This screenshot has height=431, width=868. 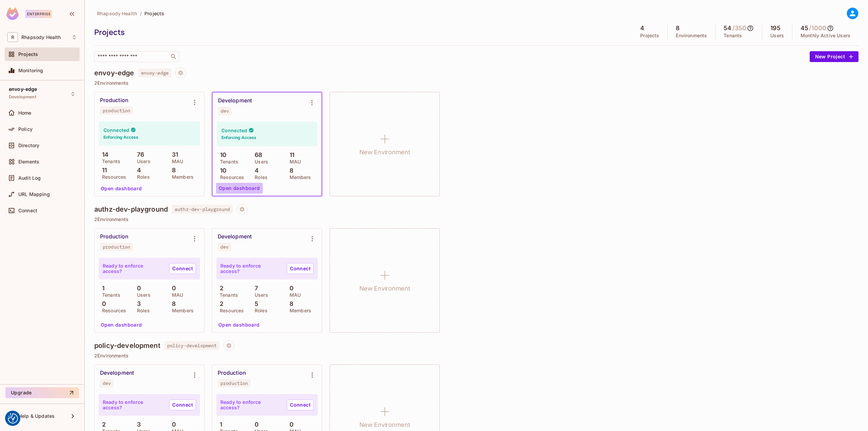 I want to click on h6: Enforcing Access, so click(x=239, y=138).